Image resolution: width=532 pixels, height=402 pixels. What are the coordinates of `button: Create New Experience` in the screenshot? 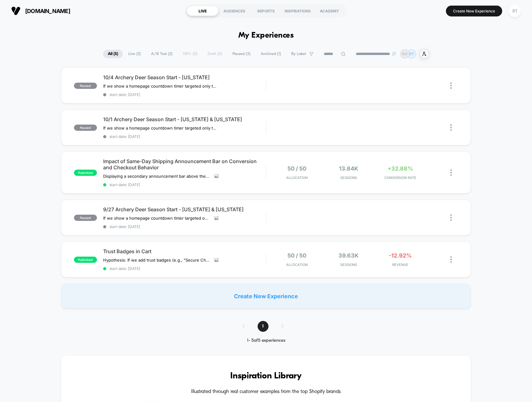 It's located at (475, 11).